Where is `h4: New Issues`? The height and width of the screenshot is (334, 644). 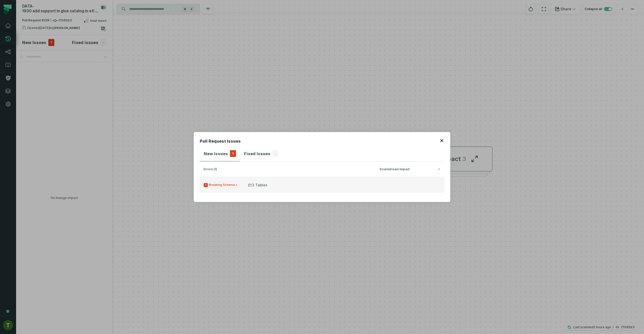 h4: New Issues is located at coordinates (216, 154).